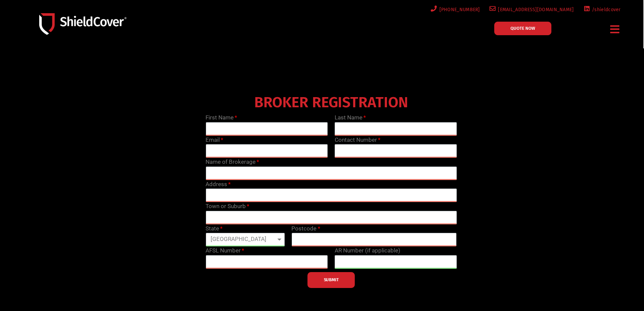  What do you see at coordinates (357, 140) in the screenshot?
I see `label: Contact Number` at bounding box center [357, 140].